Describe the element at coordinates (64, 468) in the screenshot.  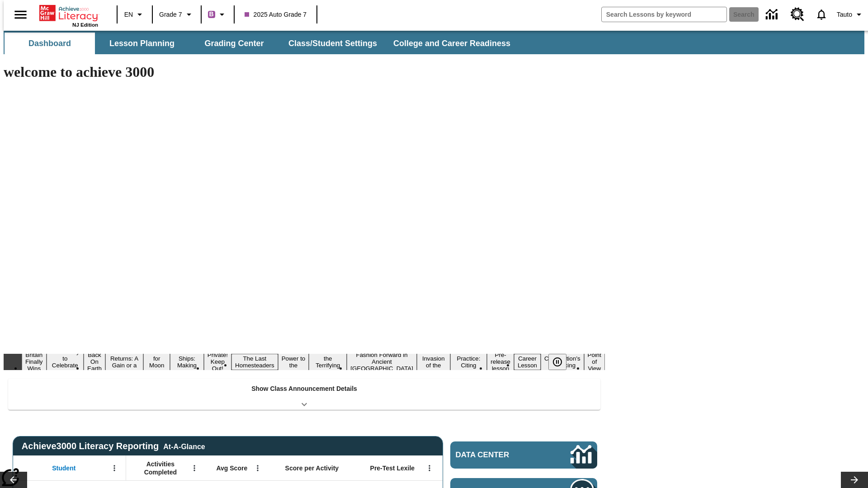
I see `span: Student` at that location.